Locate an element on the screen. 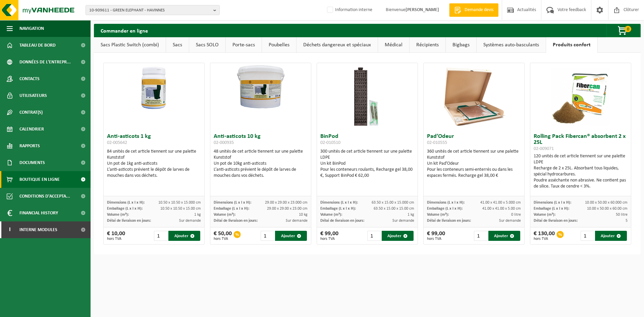 Image resolution: width=644 pixels, height=317 pixels. span: Financial History is located at coordinates (39, 213).